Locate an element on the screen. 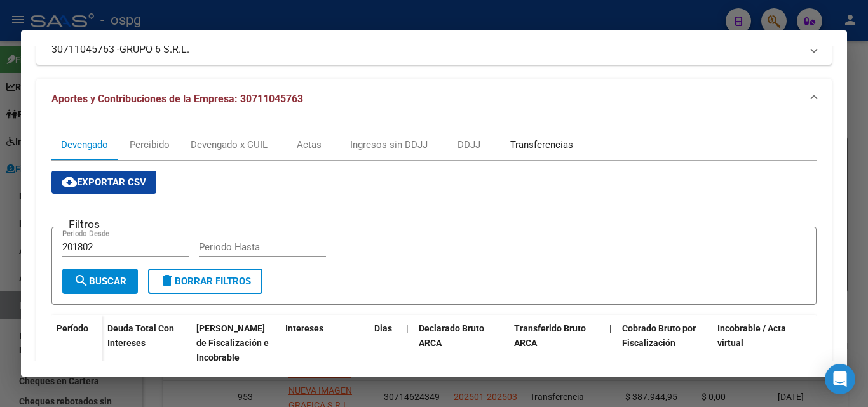 The image size is (868, 407). span: GRUPO 6 S.R.L. is located at coordinates (154, 50).